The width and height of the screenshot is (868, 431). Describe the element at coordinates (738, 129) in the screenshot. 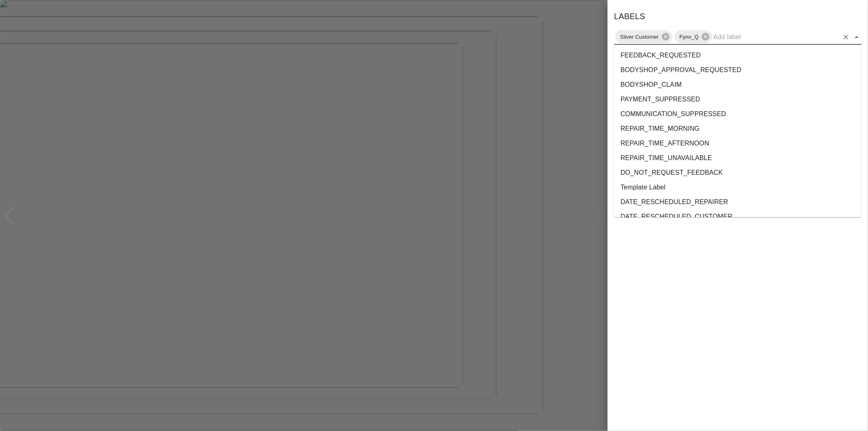

I see `li: REPAIR_TIME_MORNING` at that location.